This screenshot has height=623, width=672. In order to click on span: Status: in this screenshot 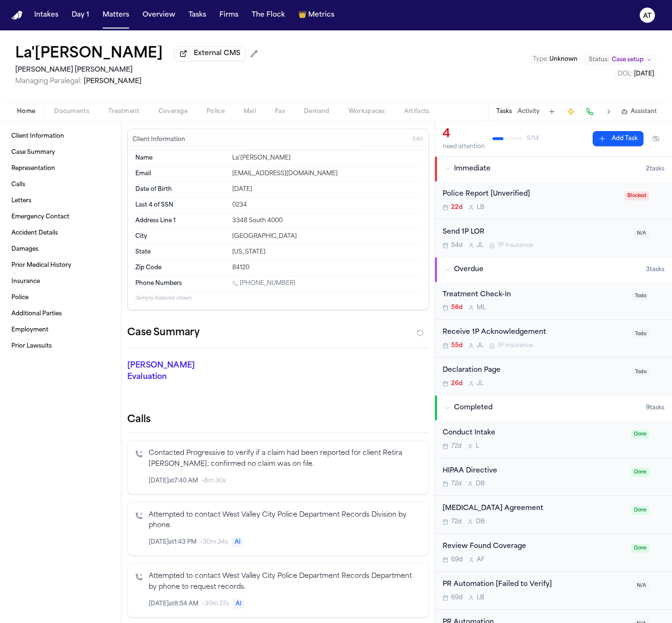, I will do `click(599, 60)`.